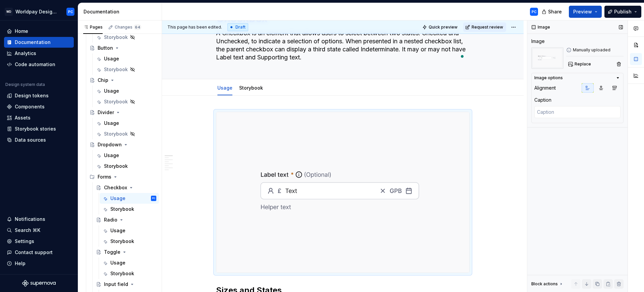  What do you see at coordinates (123, 80) in the screenshot?
I see `a: Chip` at bounding box center [123, 80].